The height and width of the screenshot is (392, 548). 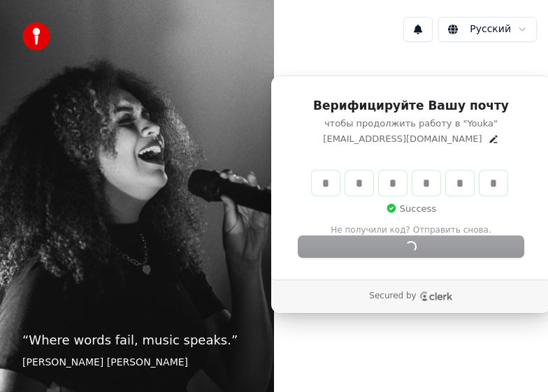 I want to click on div: Verification code input, so click(x=410, y=183).